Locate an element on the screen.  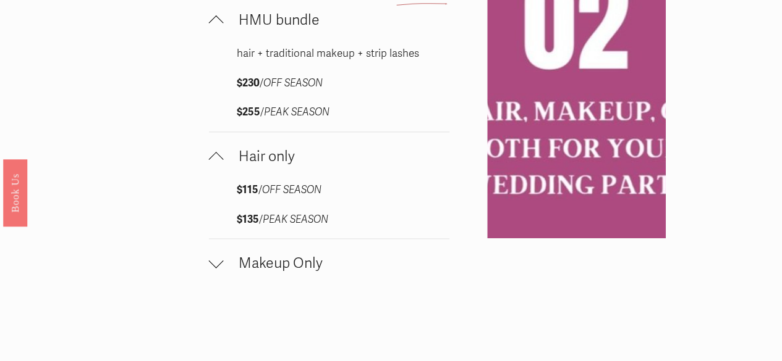
span: Makeup Only is located at coordinates (336, 263).